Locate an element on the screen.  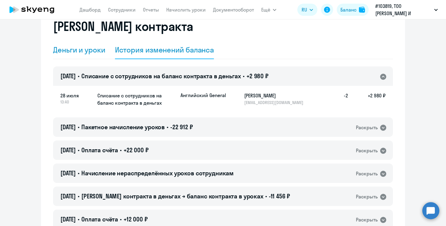
span: Ещё is located at coordinates (266, 10).